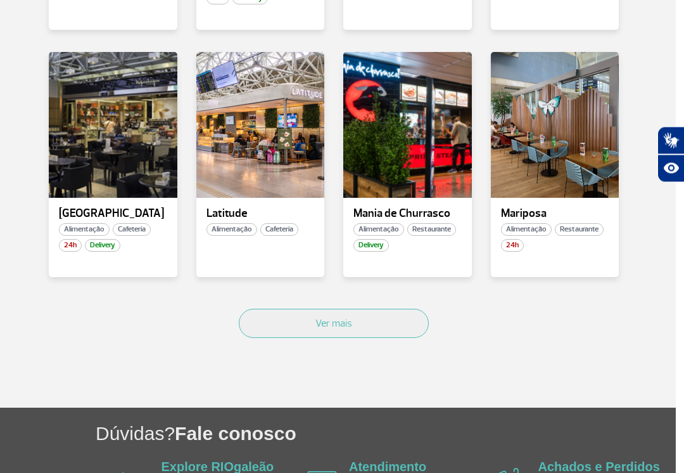 The image size is (684, 473). What do you see at coordinates (260, 214) in the screenshot?
I see `p: Latitude` at bounding box center [260, 214].